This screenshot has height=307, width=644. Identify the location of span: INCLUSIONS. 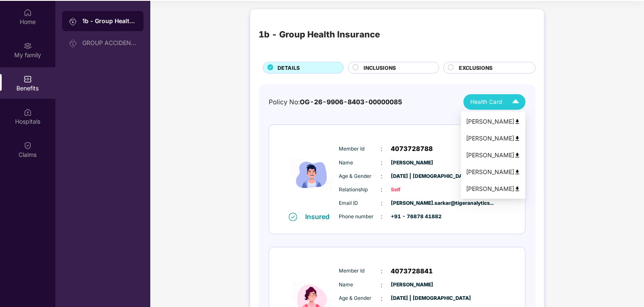
(379, 68).